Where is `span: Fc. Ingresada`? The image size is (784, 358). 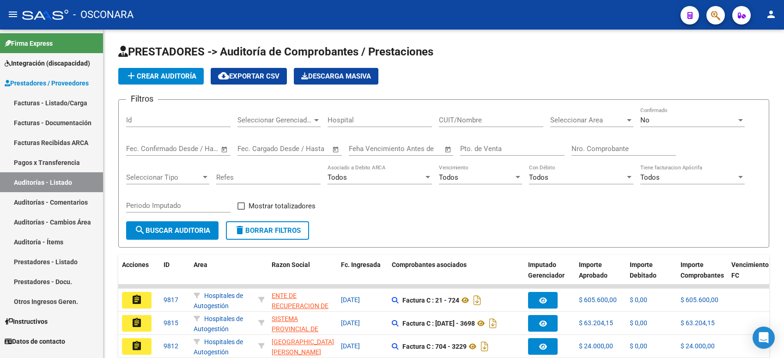
span: Fc. Ingresada is located at coordinates (361, 265).